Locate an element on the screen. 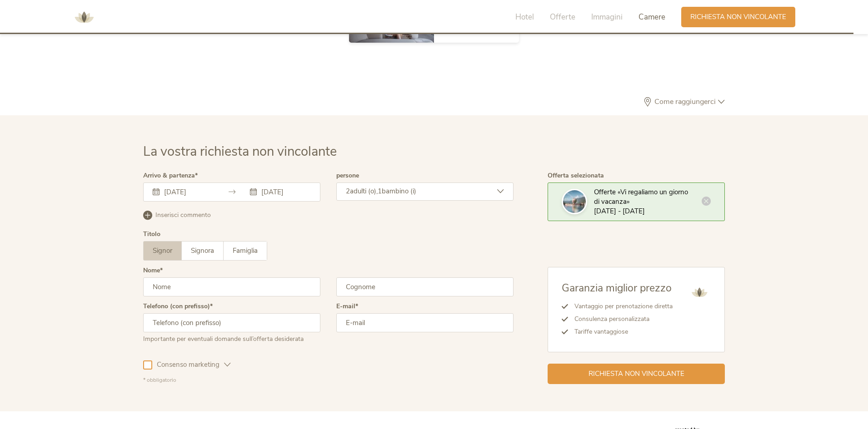  span: 2 is located at coordinates (348, 191).